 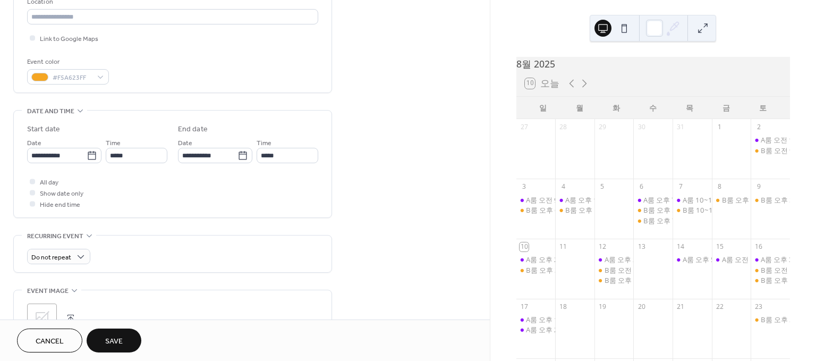 What do you see at coordinates (732, 200) in the screenshot?
I see `div: B룸 오후 6~8, 김*훈` at bounding box center [732, 200].